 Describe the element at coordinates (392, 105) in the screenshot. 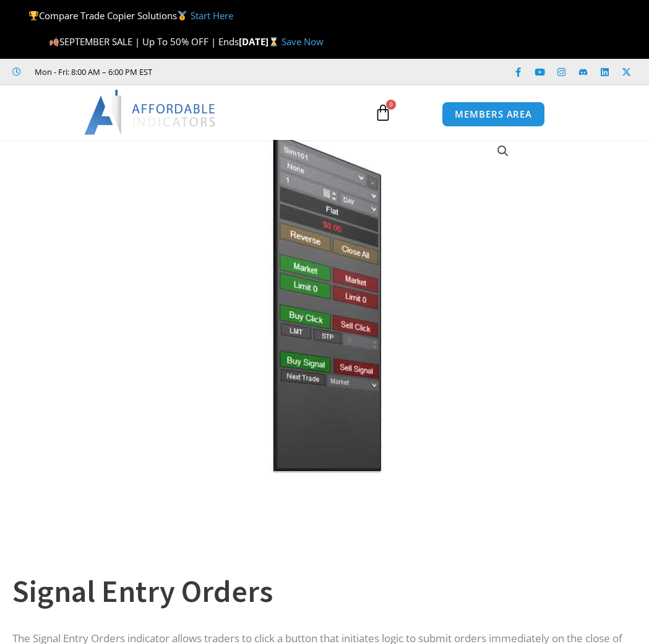

I see `span: 0` at that location.